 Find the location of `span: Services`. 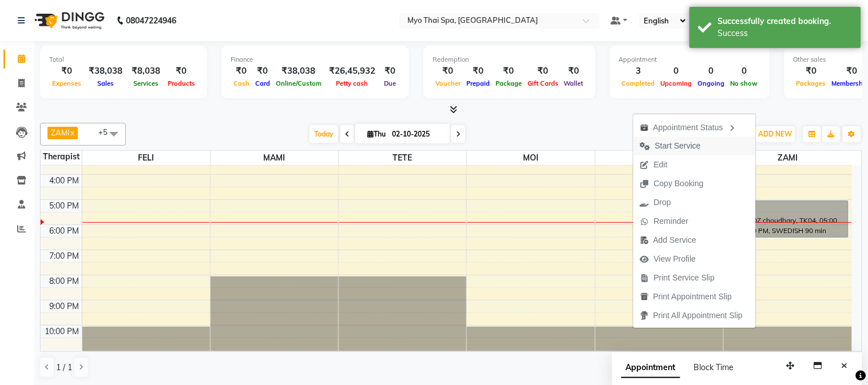

span: Services is located at coordinates (146, 84).